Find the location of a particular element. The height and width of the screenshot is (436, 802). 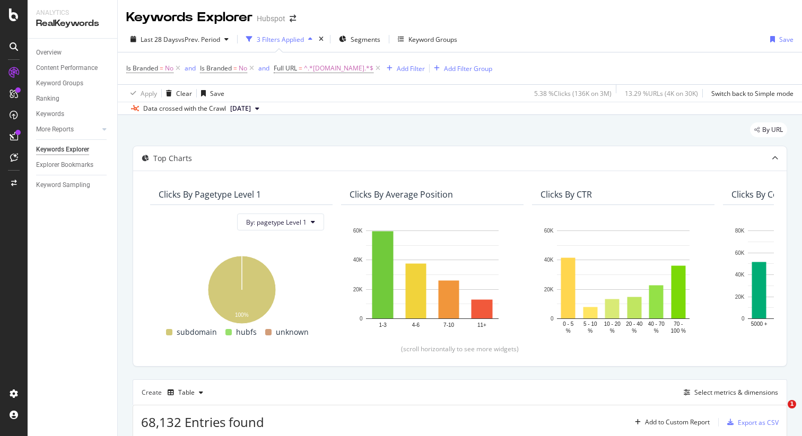

div: (scroll horizontally to see more widgets) is located at coordinates (460, 349).